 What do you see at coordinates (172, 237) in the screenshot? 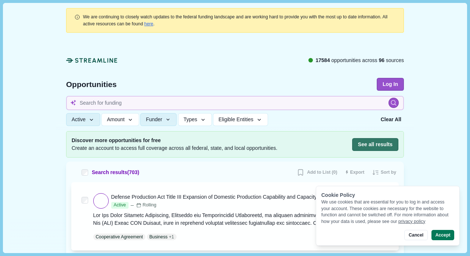
I see `span: + 1` at bounding box center [172, 237].